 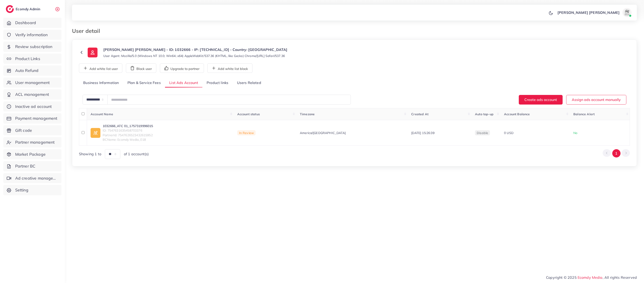 I want to click on span: Review subscription, so click(x=34, y=47).